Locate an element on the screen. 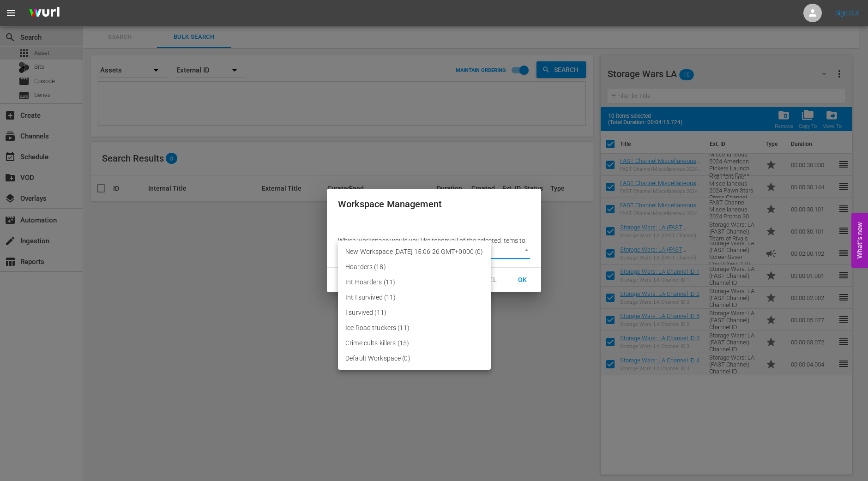  img: ans4CAIJ8jUAAAAAAAAAAAAAAAAAAAAAAAAgQb4GAAAAAAAAAAAAAAAAAAAAAAAAJMjXAAAAAAAAAAAAAAAAAAAAAAAAgAT5G... is located at coordinates (45, 13).